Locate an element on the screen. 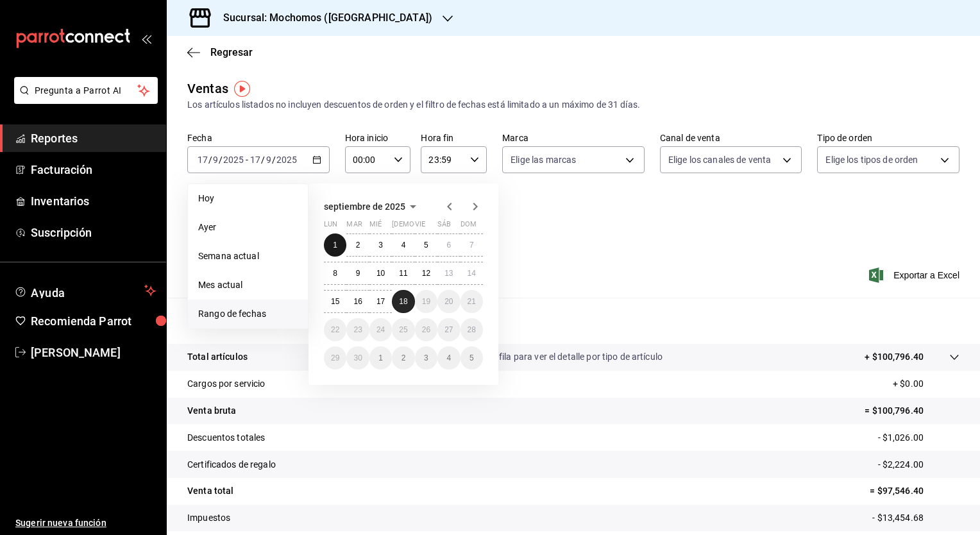 The height and width of the screenshot is (535, 980). button: 5 de septiembre de 2025 is located at coordinates (426, 245).